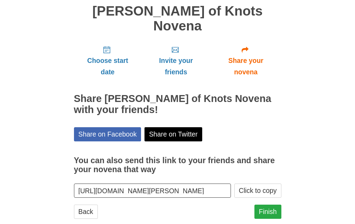 Image resolution: width=355 pixels, height=224 pixels. Describe the element at coordinates (246, 66) in the screenshot. I see `span: Share your novena` at that location.